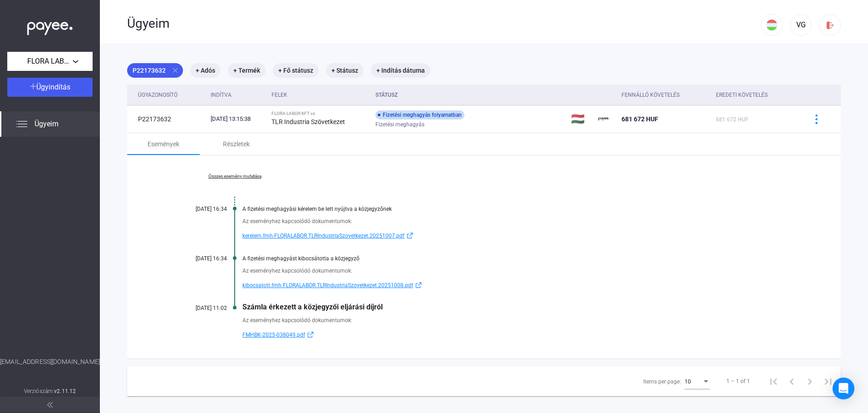 Image resolution: width=868 pixels, height=413 pixels. What do you see at coordinates (604, 119) in the screenshot?
I see `img: payee-logo` at bounding box center [604, 119].